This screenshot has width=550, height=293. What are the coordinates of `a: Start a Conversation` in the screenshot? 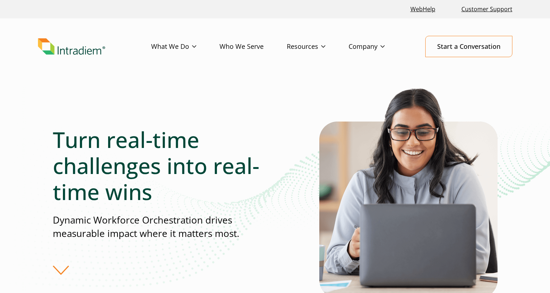 It's located at (469, 46).